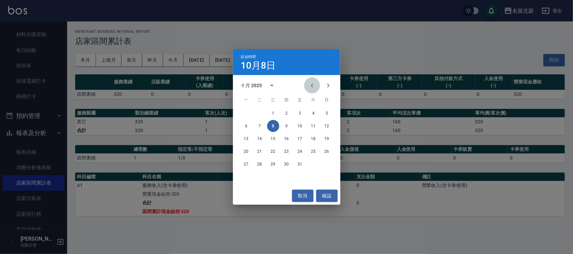  Describe the element at coordinates (313, 113) in the screenshot. I see `button: 4` at that location.